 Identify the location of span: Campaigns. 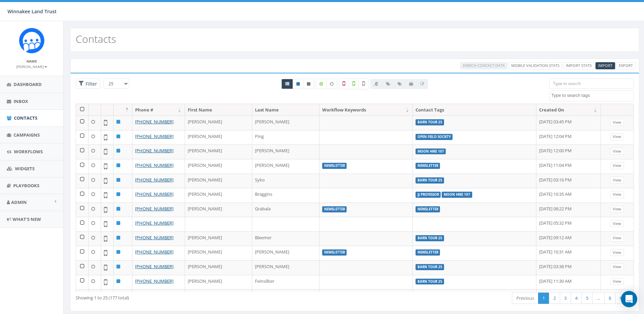
(27, 135).